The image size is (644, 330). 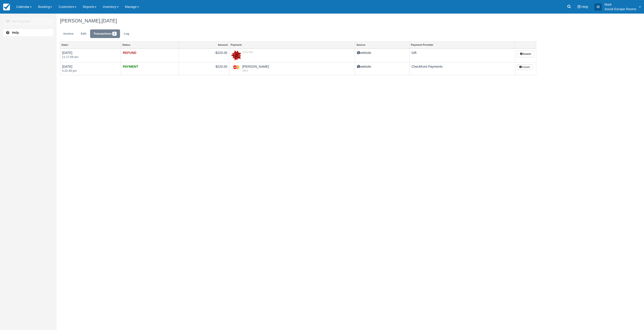 I want to click on td: Gift, so click(x=463, y=55).